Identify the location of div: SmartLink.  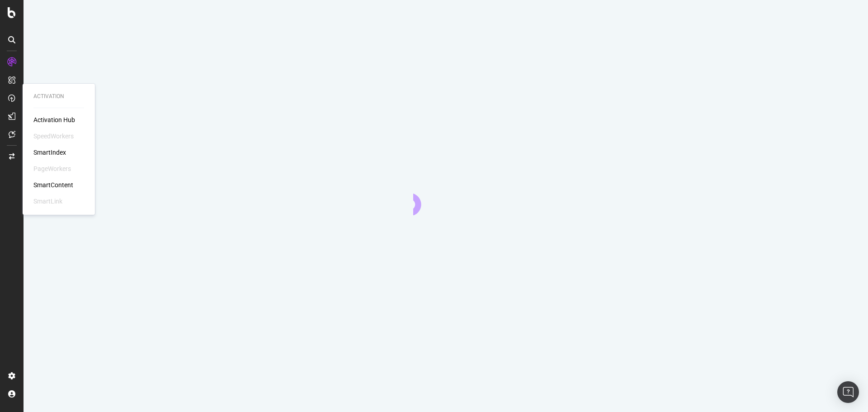
(48, 201).